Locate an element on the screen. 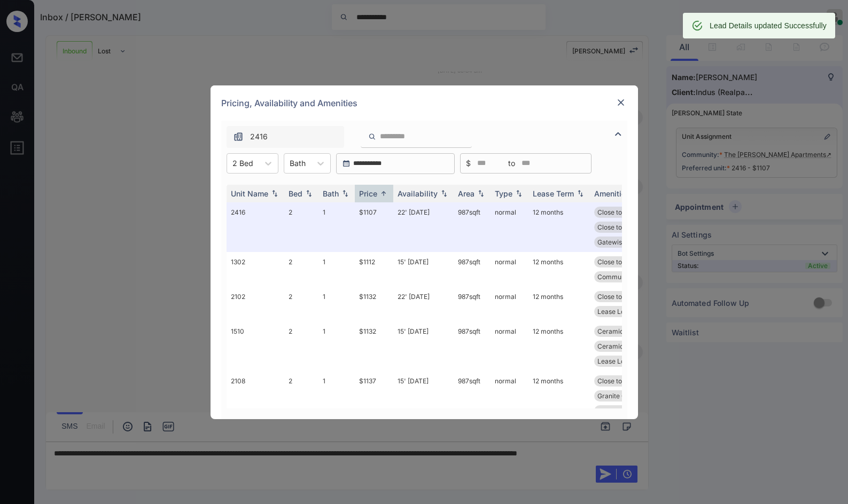  span: Granite Counter... is located at coordinates (624, 396).